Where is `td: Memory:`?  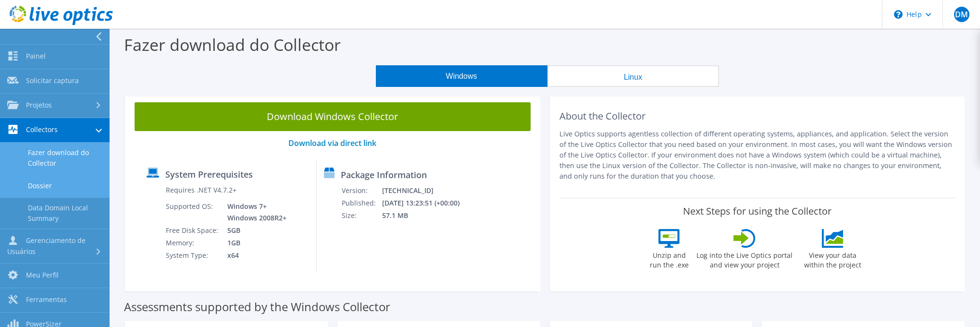
td: Memory: is located at coordinates (193, 243).